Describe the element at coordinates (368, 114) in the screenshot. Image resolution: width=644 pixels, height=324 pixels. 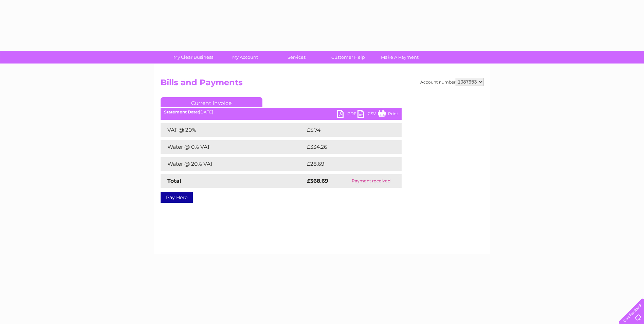
I see `a: CSV` at that location.